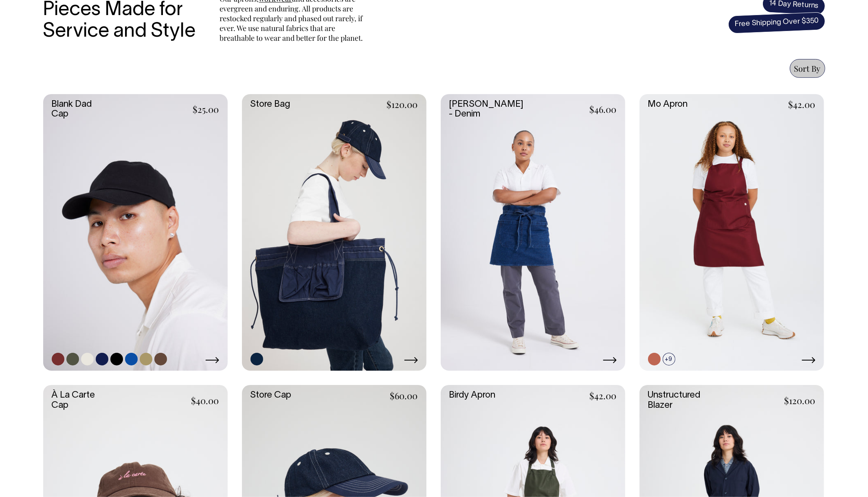 Image resolution: width=868 pixels, height=497 pixels. Describe the element at coordinates (807, 68) in the screenshot. I see `span: Sort By` at that location.